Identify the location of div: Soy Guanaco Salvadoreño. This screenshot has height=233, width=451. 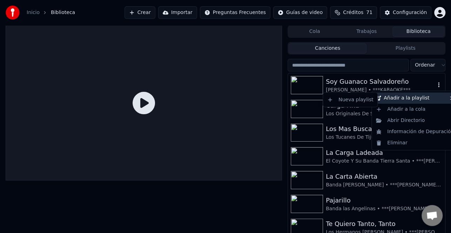
(380, 82).